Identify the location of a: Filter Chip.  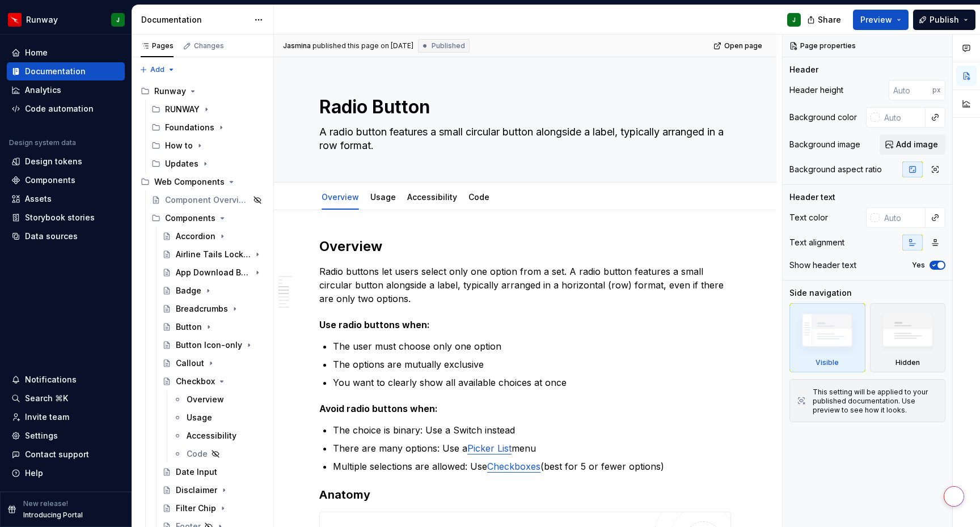
(213, 509).